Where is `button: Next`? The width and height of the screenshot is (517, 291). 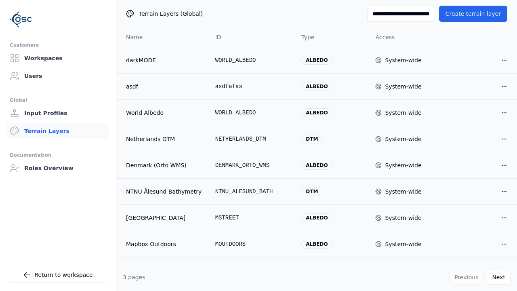 button: Next is located at coordinates (498, 277).